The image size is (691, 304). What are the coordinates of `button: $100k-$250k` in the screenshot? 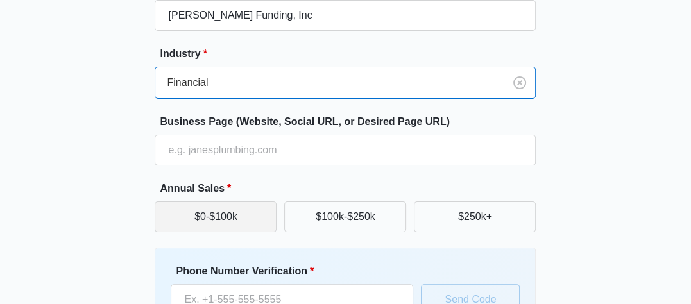 It's located at (345, 217).